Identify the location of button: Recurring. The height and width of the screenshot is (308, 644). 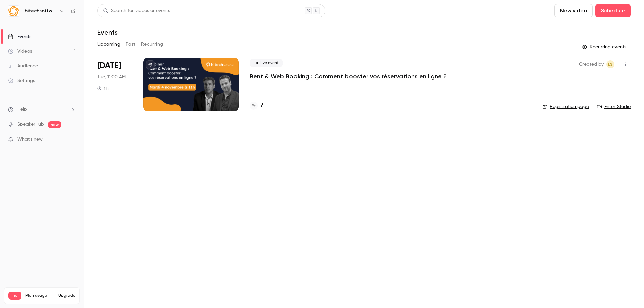
(152, 44).